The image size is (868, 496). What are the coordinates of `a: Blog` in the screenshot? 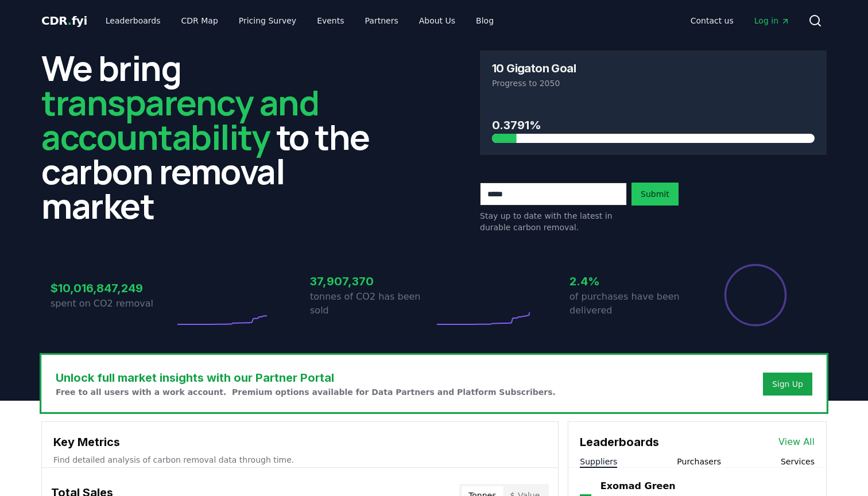 It's located at (485, 21).